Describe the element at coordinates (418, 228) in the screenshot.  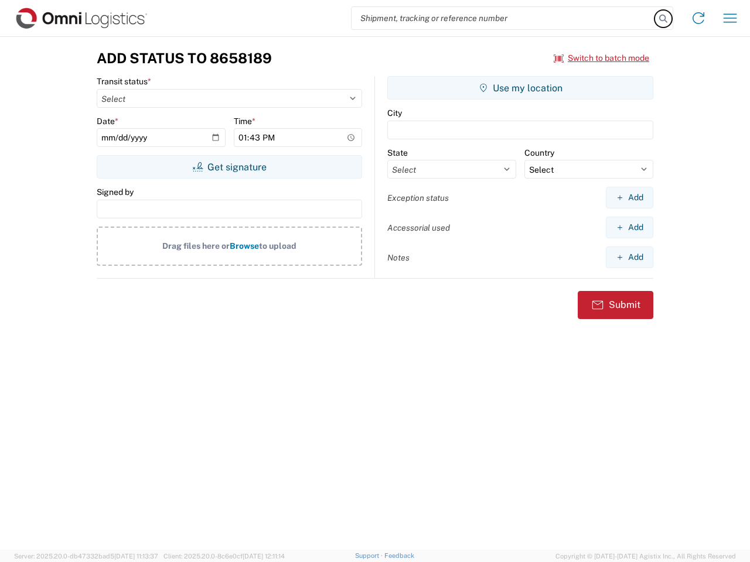
I see `label: Accessorial used` at that location.